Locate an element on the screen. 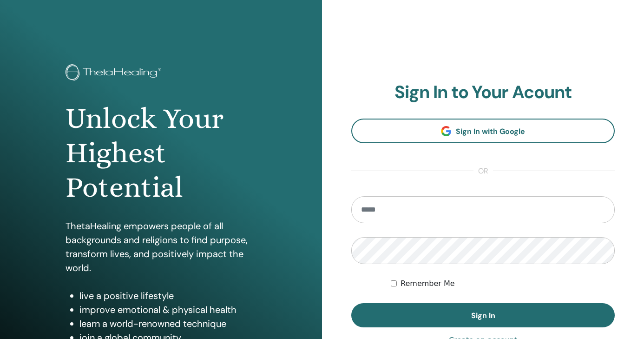  label: Remember Me is located at coordinates (428, 283).